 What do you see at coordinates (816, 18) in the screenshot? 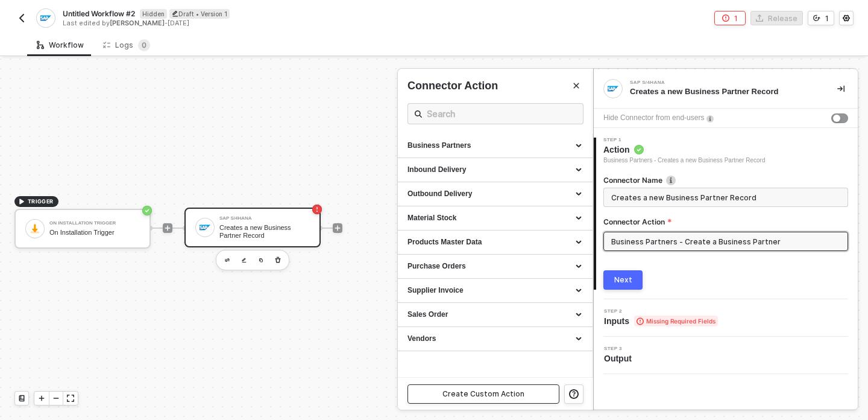
I see `span: icon-versioning` at bounding box center [816, 18].